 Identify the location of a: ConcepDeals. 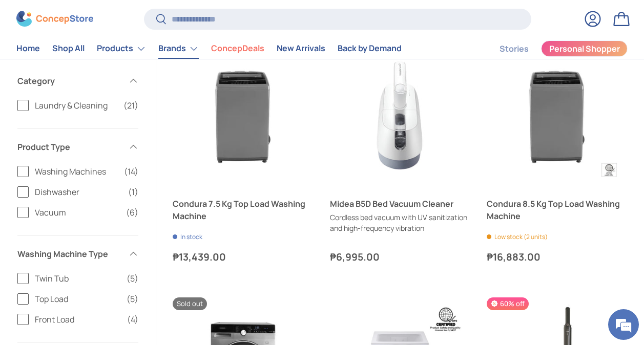
(237, 48).